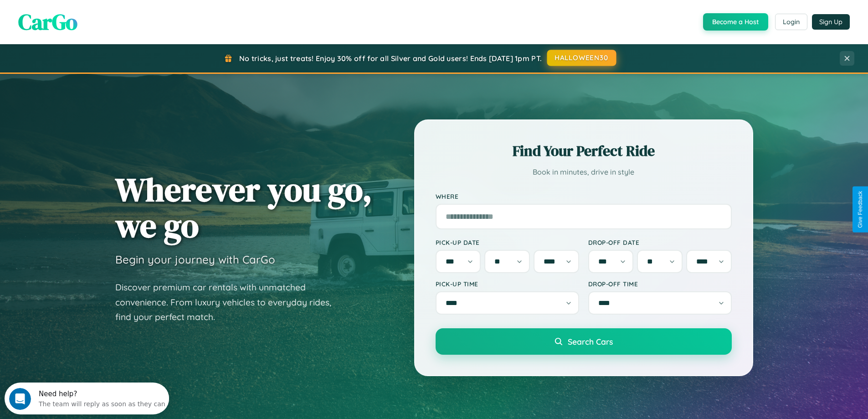 The height and width of the screenshot is (419, 868). What do you see at coordinates (87, 16) in the screenshot?
I see `div: Open Intercom Messenger` at bounding box center [87, 16].